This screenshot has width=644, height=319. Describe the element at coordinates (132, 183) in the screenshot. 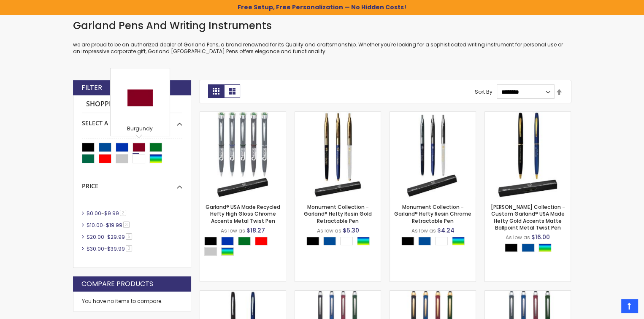

I see `div: Price` at that location.